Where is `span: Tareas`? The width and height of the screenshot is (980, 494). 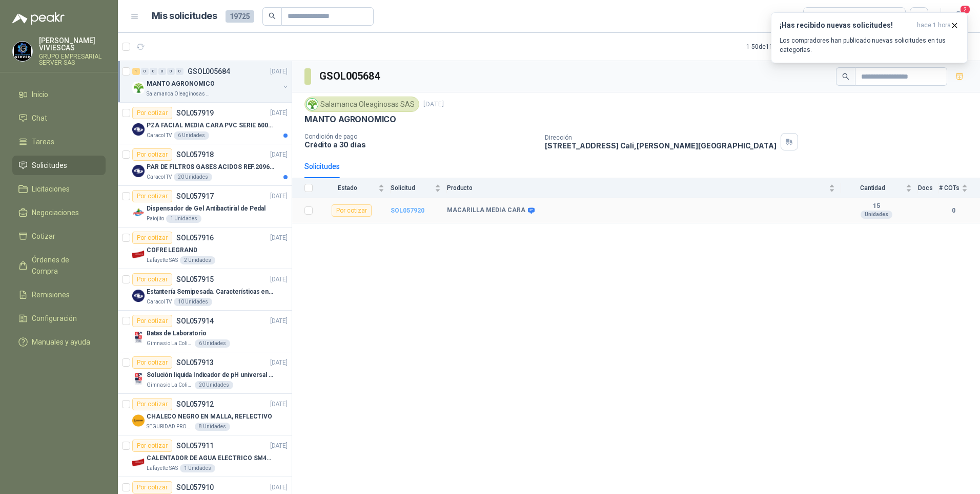
span: Tareas is located at coordinates (43, 142).